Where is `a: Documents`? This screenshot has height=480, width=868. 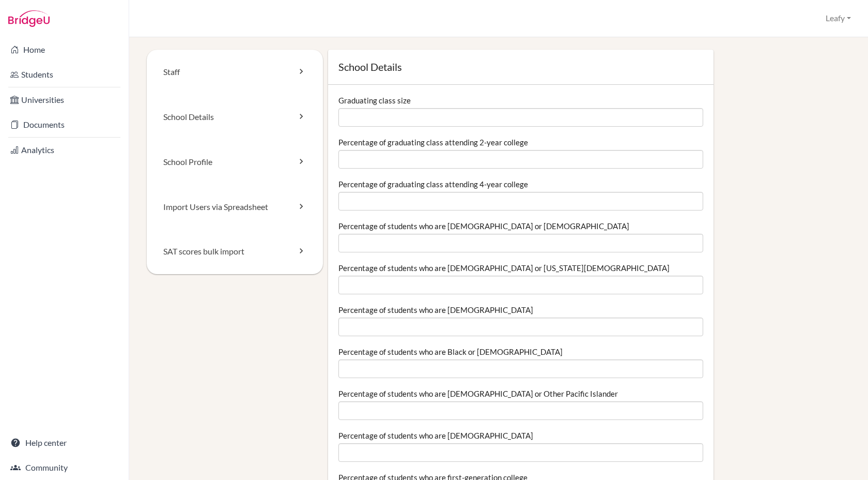 a: Documents is located at coordinates (64, 124).